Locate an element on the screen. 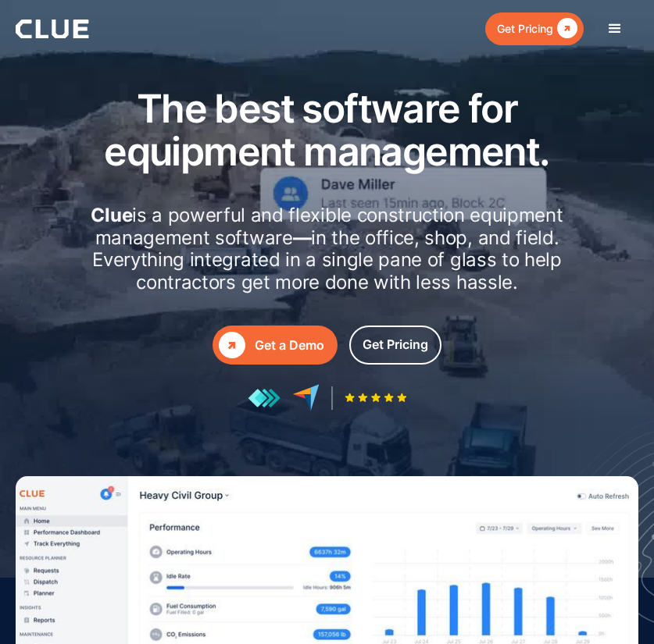 The width and height of the screenshot is (654, 644). img: reviews at capterra is located at coordinates (305, 397).